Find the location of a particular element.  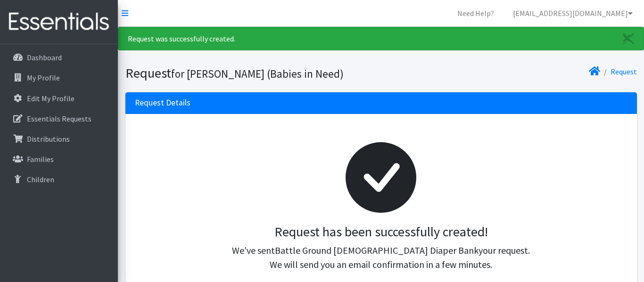

a: Families is located at coordinates (59, 160).